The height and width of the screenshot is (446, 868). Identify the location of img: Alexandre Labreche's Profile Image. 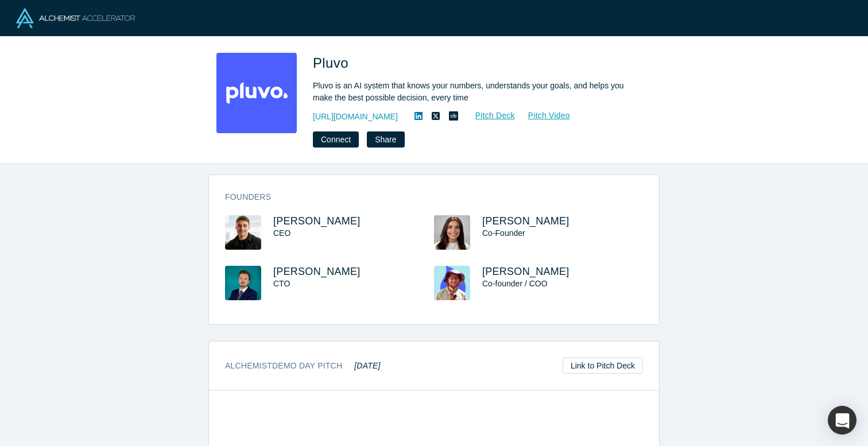
(243, 232).